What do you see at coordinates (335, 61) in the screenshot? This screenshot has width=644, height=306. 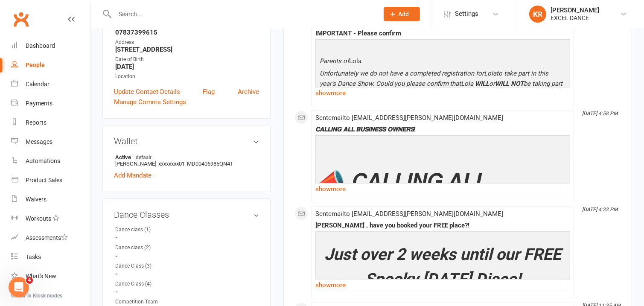 I see `i: Parents of` at bounding box center [335, 61].